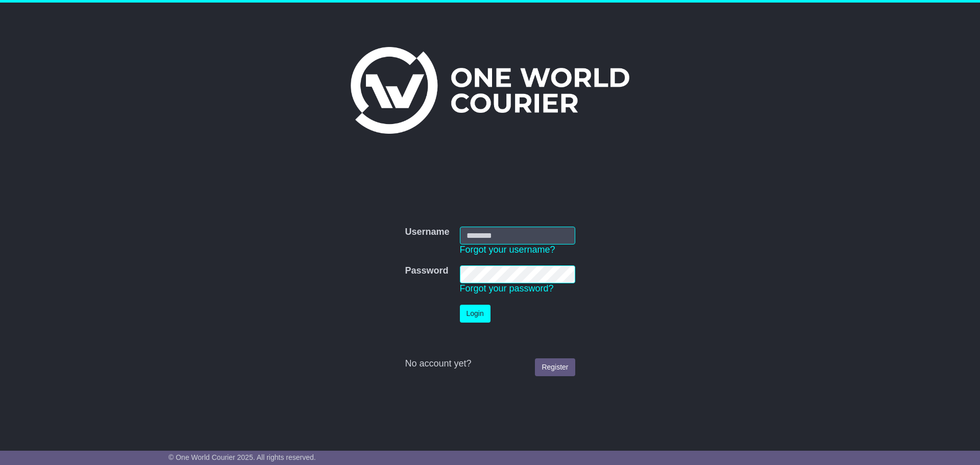 The image size is (980, 465). Describe the element at coordinates (507, 288) in the screenshot. I see `a: Forgot your password?` at that location.